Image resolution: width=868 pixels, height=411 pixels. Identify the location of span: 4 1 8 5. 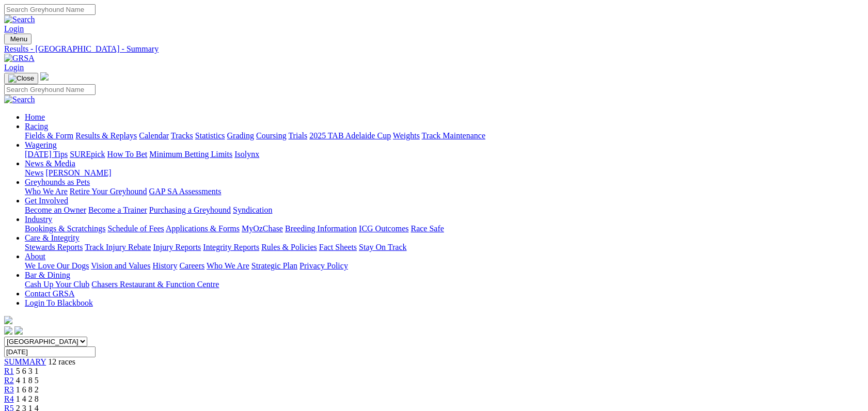
(28, 380).